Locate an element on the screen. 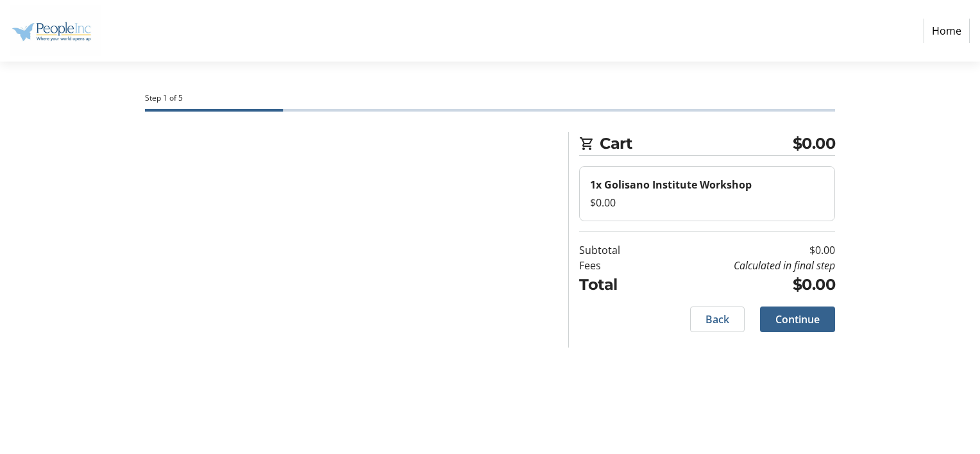  span: Cart is located at coordinates (697, 144).